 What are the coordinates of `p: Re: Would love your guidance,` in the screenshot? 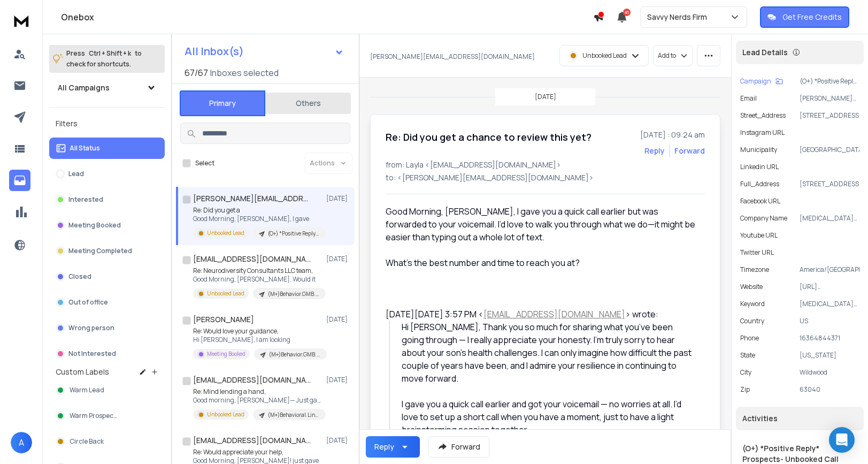 It's located at (257, 331).